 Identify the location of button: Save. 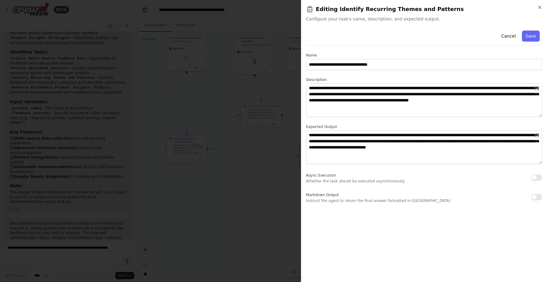
(530, 36).